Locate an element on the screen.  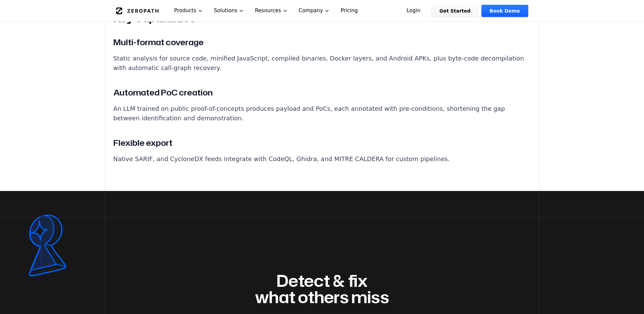
h2: Detect & fix what others miss is located at coordinates (322, 289).